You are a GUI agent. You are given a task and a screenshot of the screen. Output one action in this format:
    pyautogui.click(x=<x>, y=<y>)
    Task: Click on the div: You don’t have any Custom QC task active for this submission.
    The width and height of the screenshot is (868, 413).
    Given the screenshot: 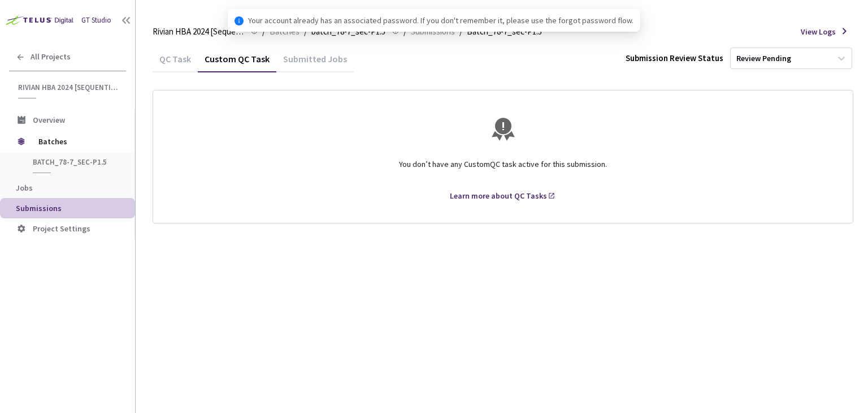 What is the action you would take?
    pyautogui.click(x=503, y=170)
    